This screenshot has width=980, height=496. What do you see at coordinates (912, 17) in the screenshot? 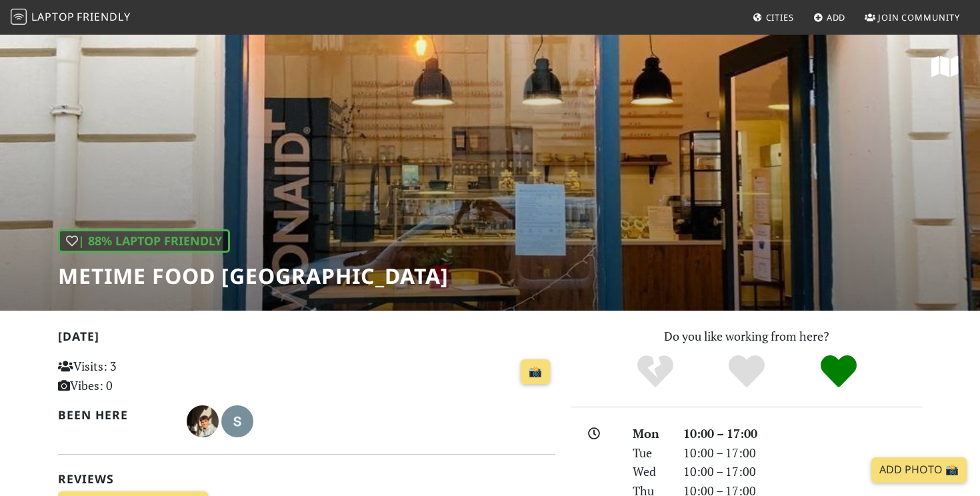
I see `a: Join Community` at bounding box center [912, 17].